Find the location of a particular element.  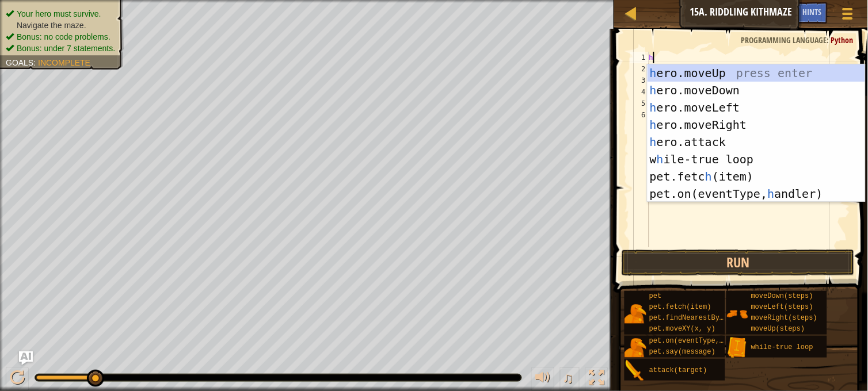

span: Your hero must survive. is located at coordinates (58, 14).